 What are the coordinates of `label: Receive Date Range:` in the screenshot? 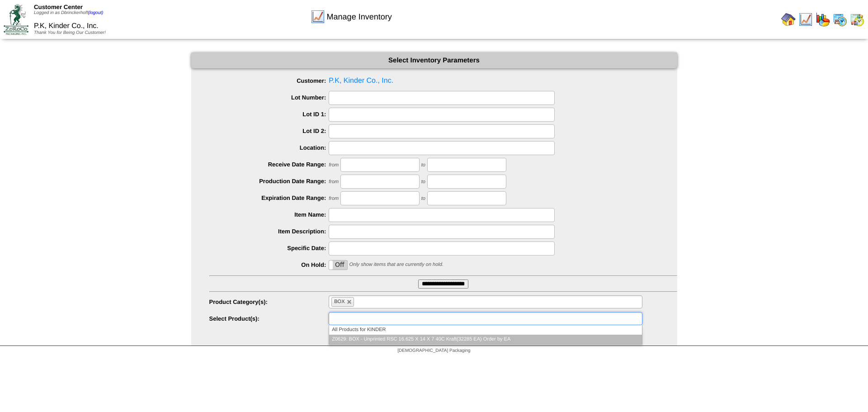 It's located at (269, 164).